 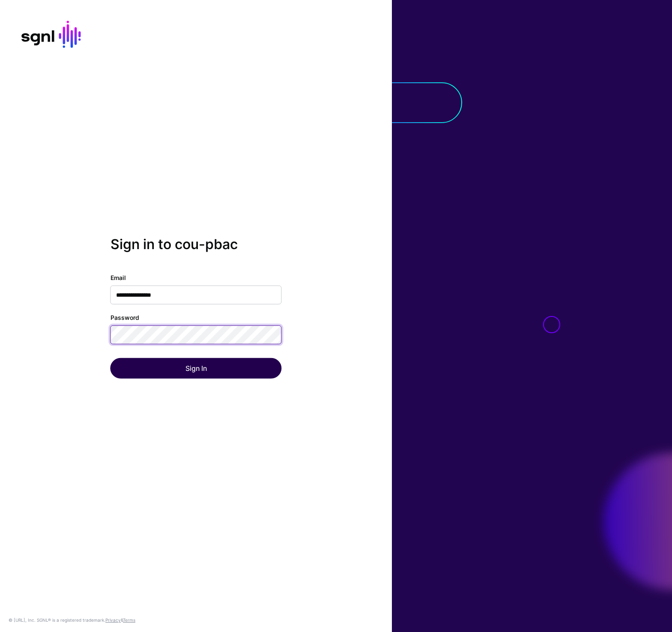 I want to click on a: Privacy, so click(x=113, y=620).